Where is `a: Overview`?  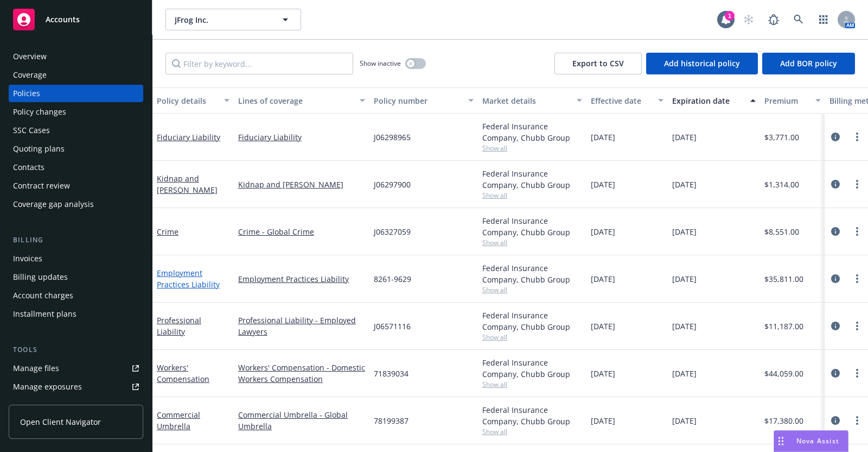
a: Overview is located at coordinates (76, 57).